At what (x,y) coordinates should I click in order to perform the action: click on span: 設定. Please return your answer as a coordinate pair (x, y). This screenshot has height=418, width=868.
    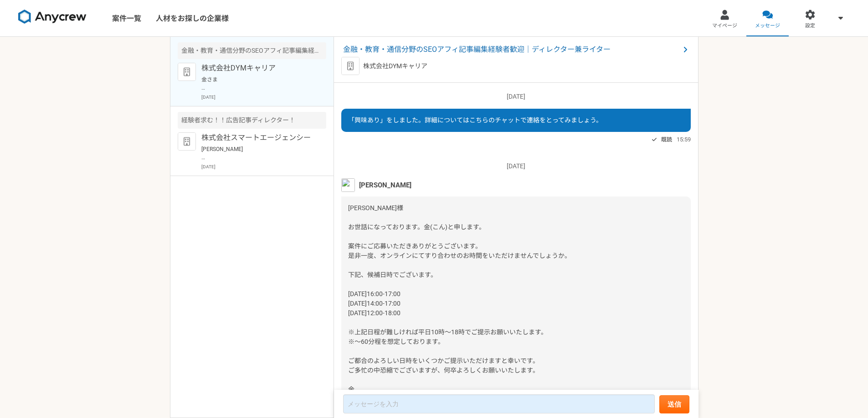
    Looking at the image, I should click on (810, 26).